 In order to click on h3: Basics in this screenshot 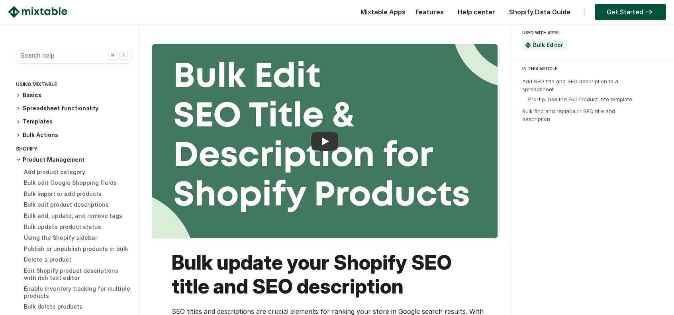, I will do `click(74, 95)`.